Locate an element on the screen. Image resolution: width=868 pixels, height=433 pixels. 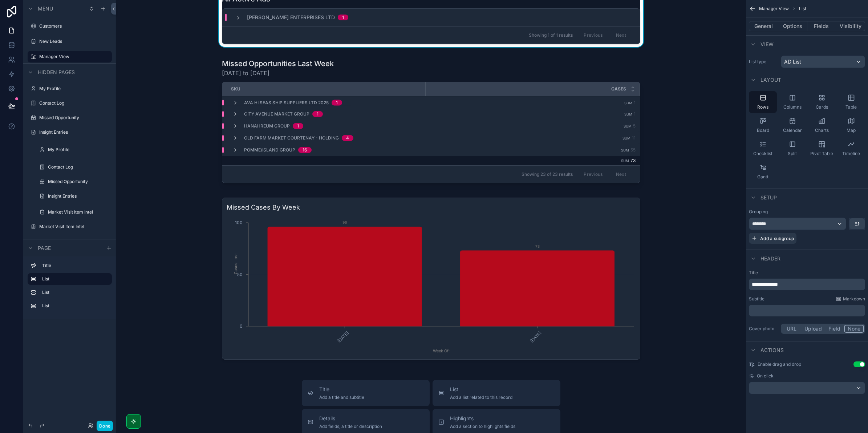
button: Rows is located at coordinates (762, 102).